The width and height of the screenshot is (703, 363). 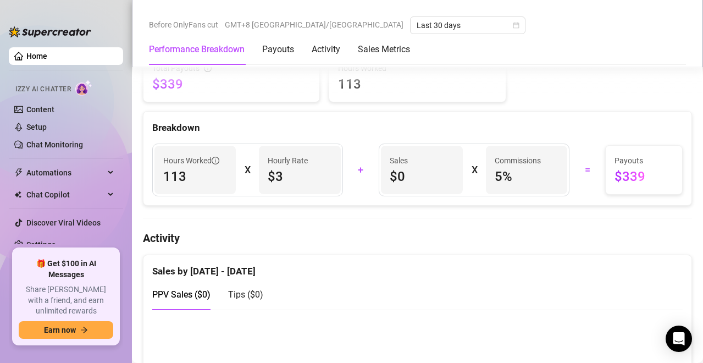 What do you see at coordinates (527, 177) in the screenshot?
I see `span: 5 %` at bounding box center [527, 177].